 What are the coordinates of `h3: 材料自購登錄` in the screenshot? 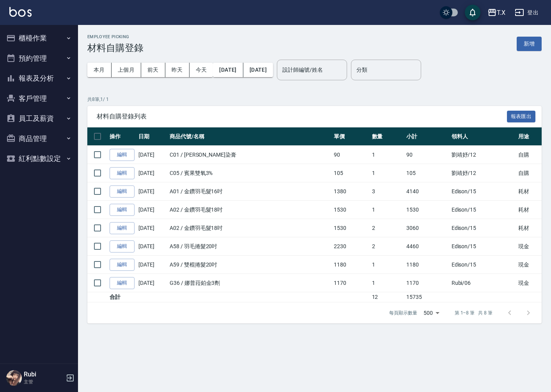 It's located at (115, 48).